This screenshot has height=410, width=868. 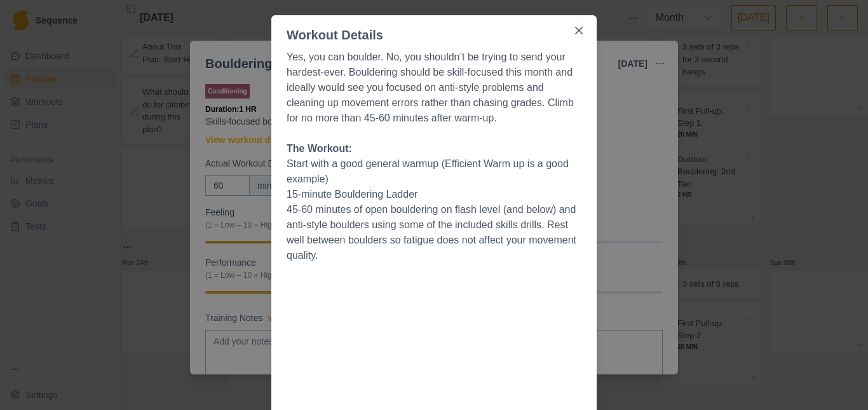 What do you see at coordinates (434, 195) in the screenshot?
I see `li: 15-minute Bouldering Ladder` at bounding box center [434, 195].